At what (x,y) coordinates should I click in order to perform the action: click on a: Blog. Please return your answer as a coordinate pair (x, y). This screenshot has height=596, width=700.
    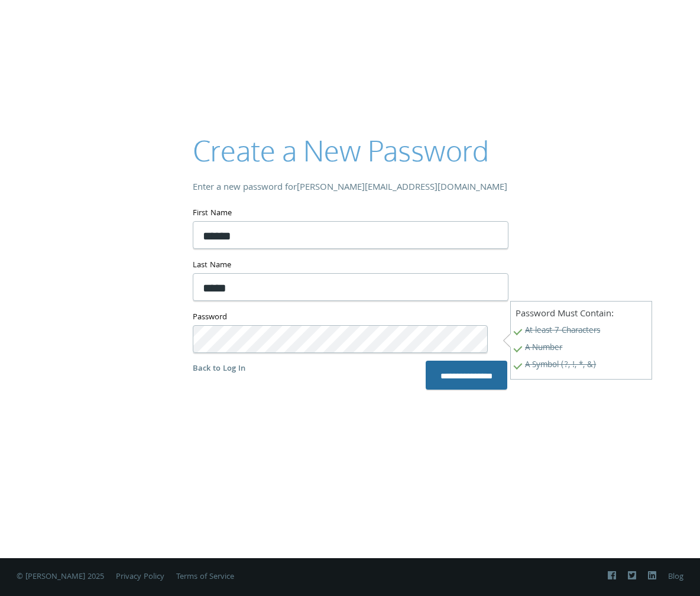
    Looking at the image, I should click on (676, 577).